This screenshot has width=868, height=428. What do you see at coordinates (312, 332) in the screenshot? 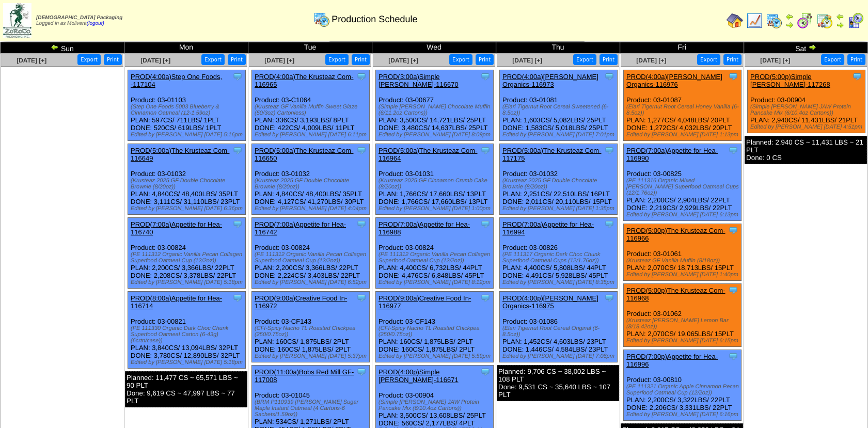
I see `div: (CFI-Spicy Nacho TL Roasted Chickpea (250/0.75oz))` at bounding box center [312, 332].